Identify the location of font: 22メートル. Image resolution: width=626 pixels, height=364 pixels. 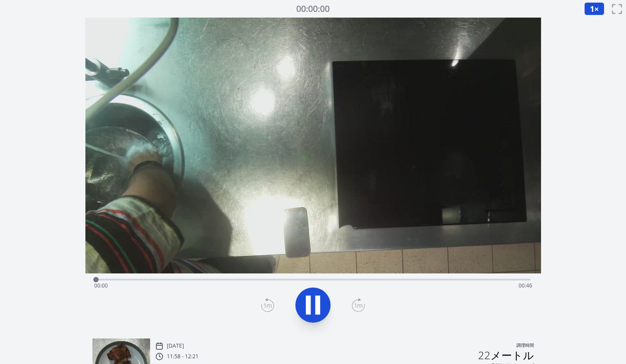
(505, 355).